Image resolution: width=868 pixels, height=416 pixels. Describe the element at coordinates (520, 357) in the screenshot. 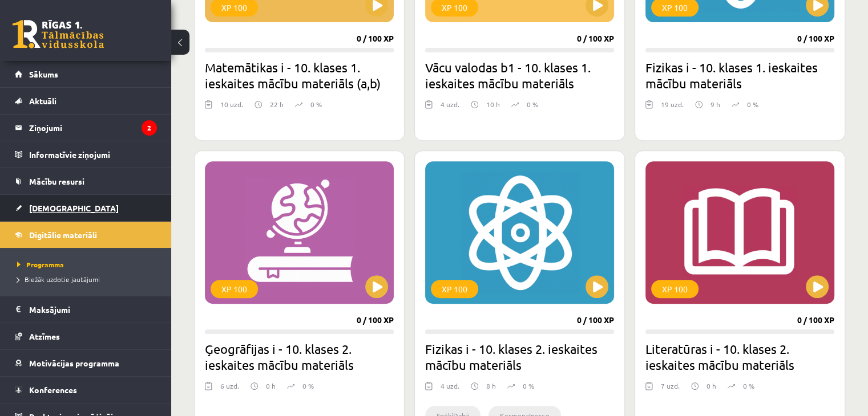

I see `h2: Fizikas i - 10. klases 2. ieskaites mācību materiāls` at that location.